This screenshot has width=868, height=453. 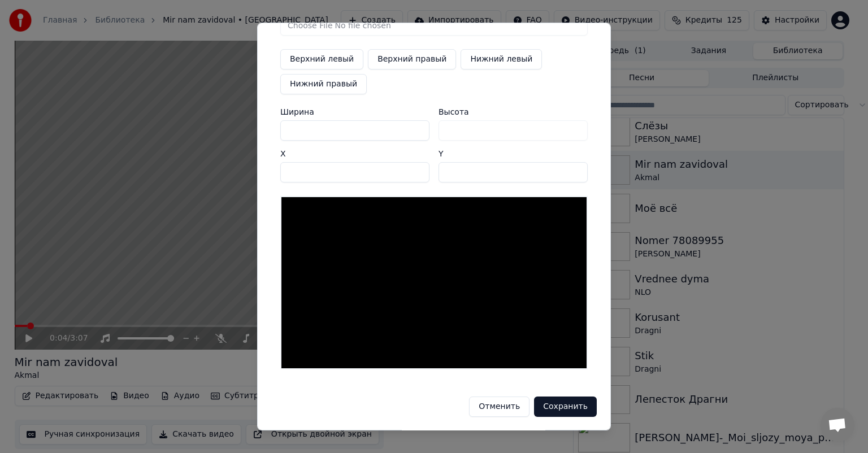 What do you see at coordinates (323, 84) in the screenshot?
I see `button: Нижний правый` at bounding box center [323, 84].